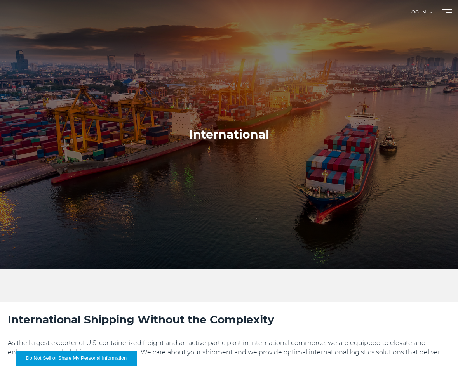 This screenshot has height=385, width=458. Describe the element at coordinates (229, 135) in the screenshot. I see `h1: International` at that location.